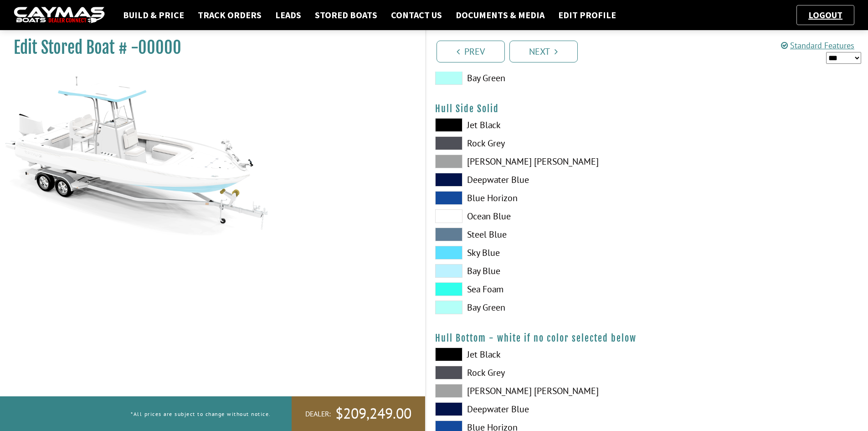 This screenshot has width=868, height=431. Describe the element at coordinates (288, 15) in the screenshot. I see `a: Leads` at that location.